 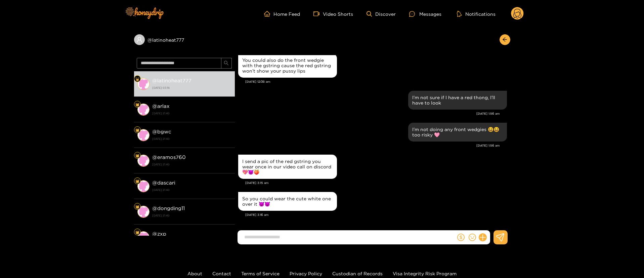 What do you see at coordinates (287, 167) in the screenshot?
I see `div: Oct. 3, 3:15 am` at bounding box center [287, 167].